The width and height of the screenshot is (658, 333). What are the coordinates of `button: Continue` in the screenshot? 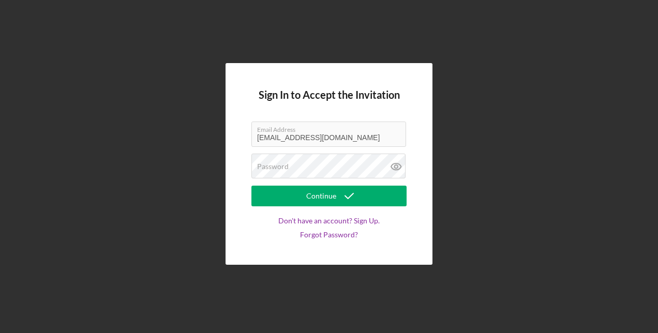 It's located at (329, 196).